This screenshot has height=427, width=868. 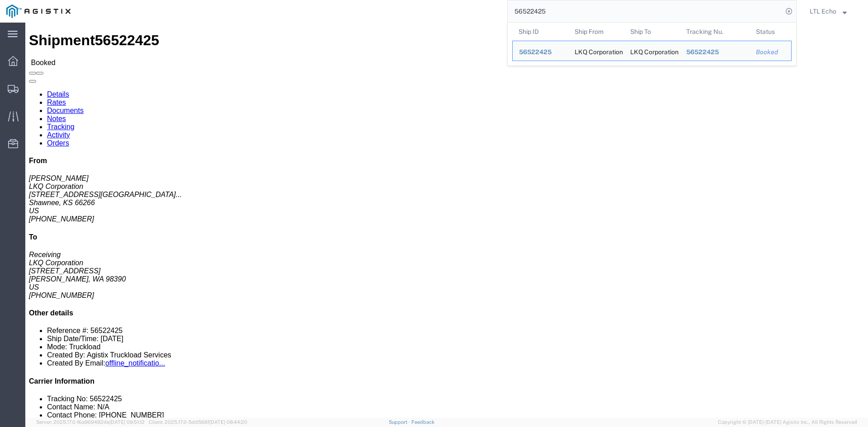 I want to click on table: Search Results, so click(x=654, y=44).